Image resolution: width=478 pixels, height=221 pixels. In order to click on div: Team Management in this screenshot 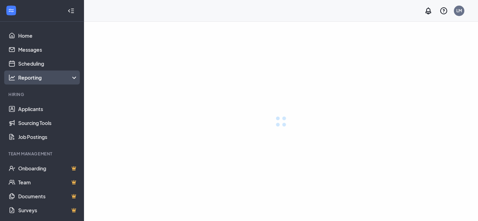, I will do `click(42, 154)`.